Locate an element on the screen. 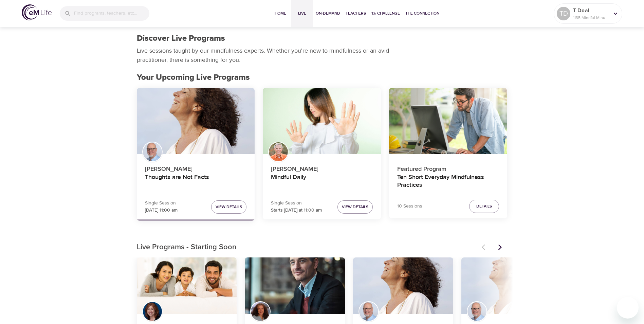 The width and height of the screenshot is (644, 324). button: QuitSmart ™ Mindfully is located at coordinates (295, 286).